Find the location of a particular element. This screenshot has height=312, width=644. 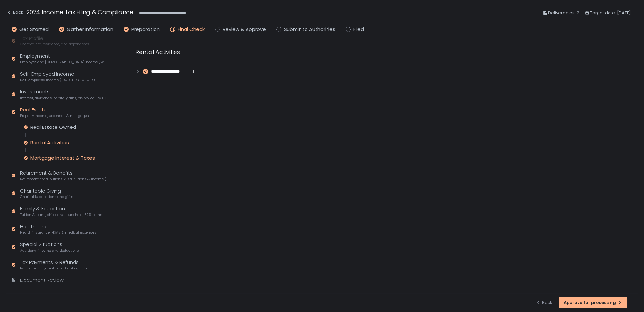

span: Contact info, residence, and dependents is located at coordinates (55, 44).